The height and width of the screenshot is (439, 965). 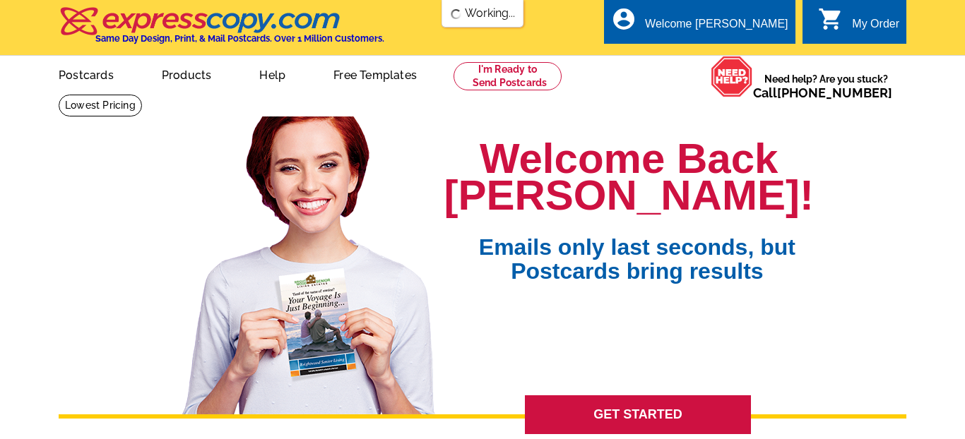 I want to click on img: loading..., so click(x=456, y=14).